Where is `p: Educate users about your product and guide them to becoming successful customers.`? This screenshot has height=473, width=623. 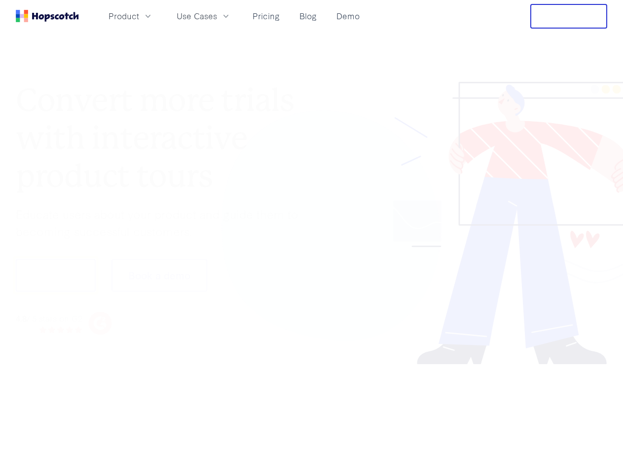 p: Educate users about your product and guide them to becoming successful customers. is located at coordinates (164, 222).